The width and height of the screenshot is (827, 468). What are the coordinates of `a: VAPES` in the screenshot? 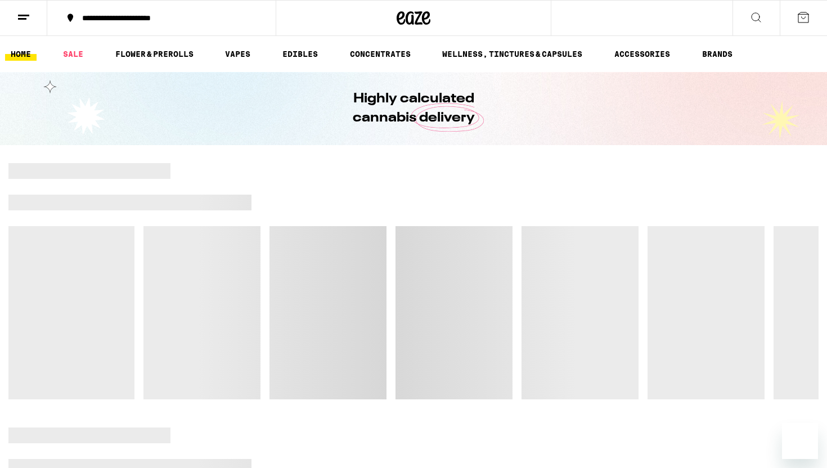 It's located at (237, 54).